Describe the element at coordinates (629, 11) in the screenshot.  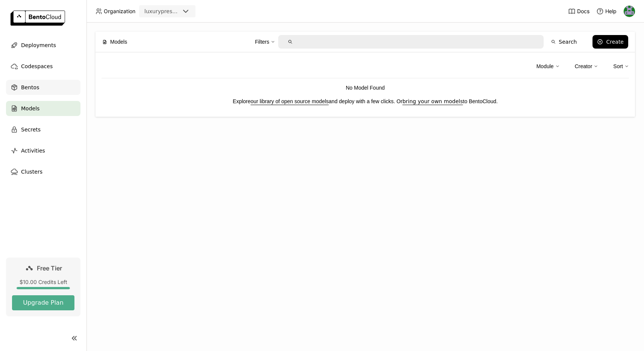
I see `img: Hanna Delmont` at that location.